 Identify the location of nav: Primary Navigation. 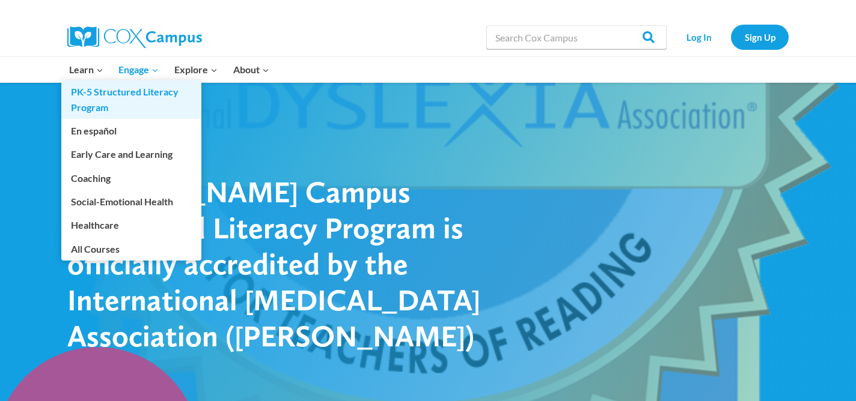
(169, 70).